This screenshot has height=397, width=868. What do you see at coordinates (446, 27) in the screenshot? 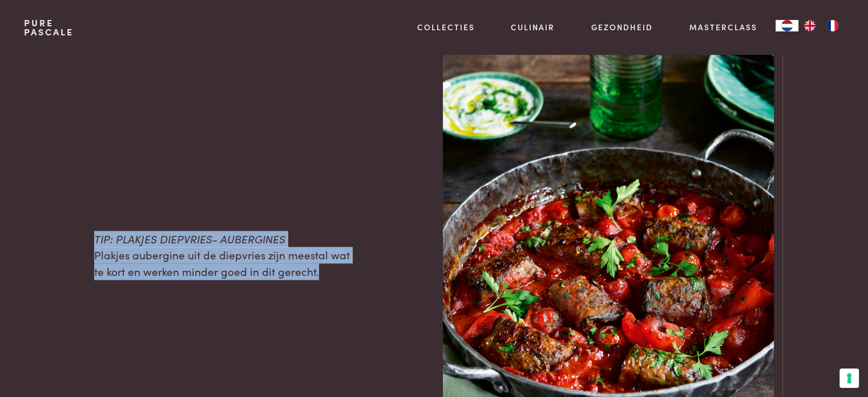
I see `a: Collecties` at bounding box center [446, 27].